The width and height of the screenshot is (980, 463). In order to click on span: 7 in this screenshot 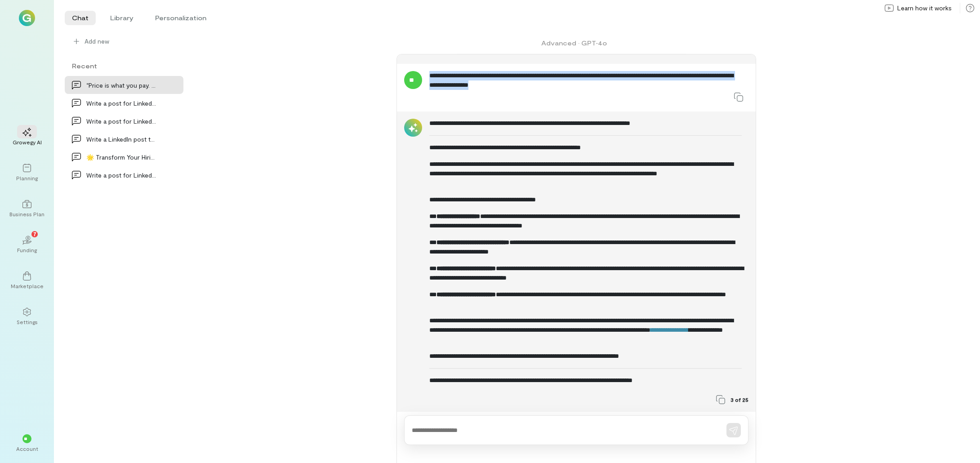, I will do `click(35, 234)`.